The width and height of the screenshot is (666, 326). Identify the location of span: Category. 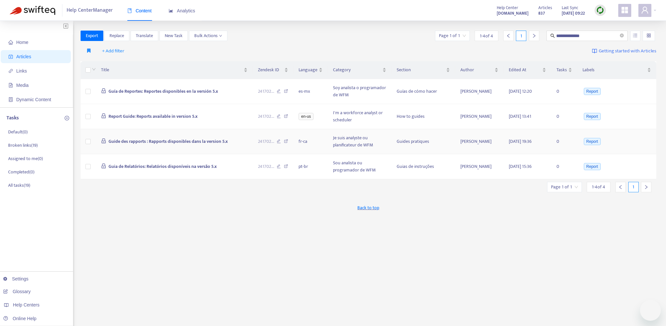
(357, 70).